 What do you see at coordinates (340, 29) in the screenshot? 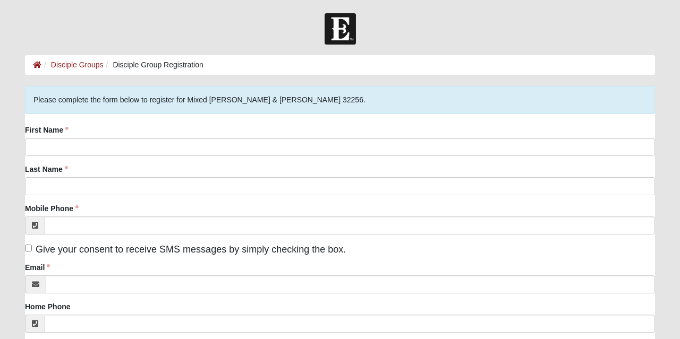
I see `img: Church of Eleven22 Logo` at bounding box center [340, 29].